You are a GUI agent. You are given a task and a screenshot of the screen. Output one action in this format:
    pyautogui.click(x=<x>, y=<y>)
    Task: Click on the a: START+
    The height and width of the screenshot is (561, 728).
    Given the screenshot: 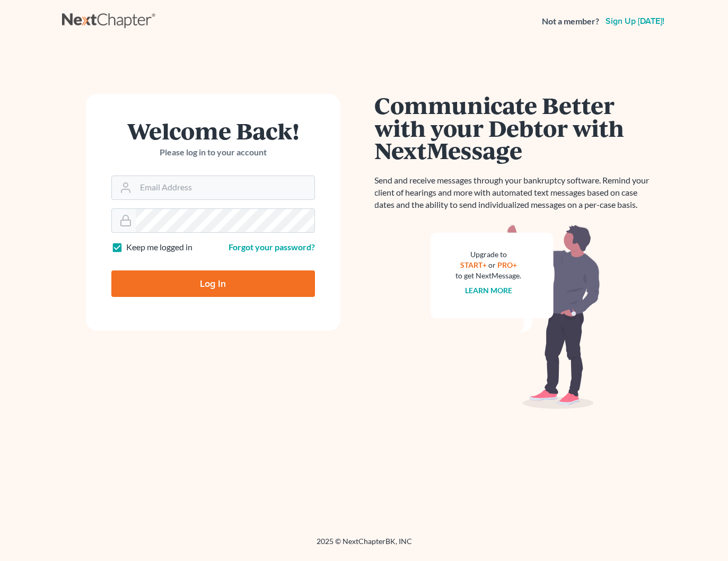 What is the action you would take?
    pyautogui.click(x=473, y=264)
    